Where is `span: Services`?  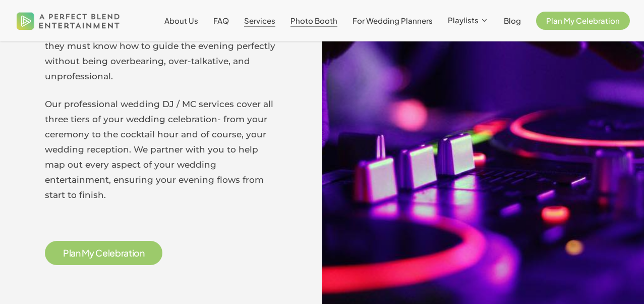 span: Services is located at coordinates (260, 20).